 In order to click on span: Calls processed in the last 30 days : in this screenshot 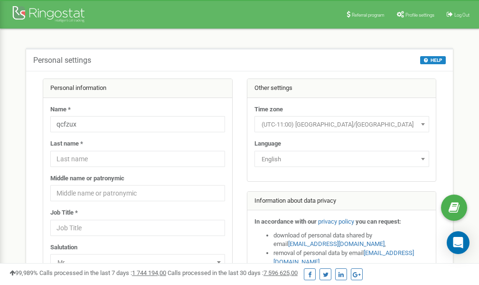, I will do `click(233, 272)`.